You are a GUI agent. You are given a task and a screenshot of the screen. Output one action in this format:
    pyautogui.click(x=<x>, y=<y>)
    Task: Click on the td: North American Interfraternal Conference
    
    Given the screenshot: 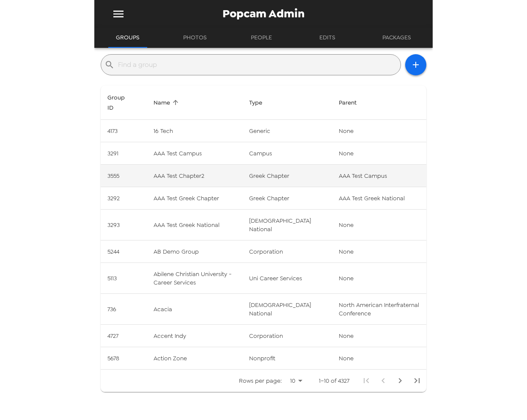 What is the action you would take?
    pyautogui.click(x=379, y=309)
    